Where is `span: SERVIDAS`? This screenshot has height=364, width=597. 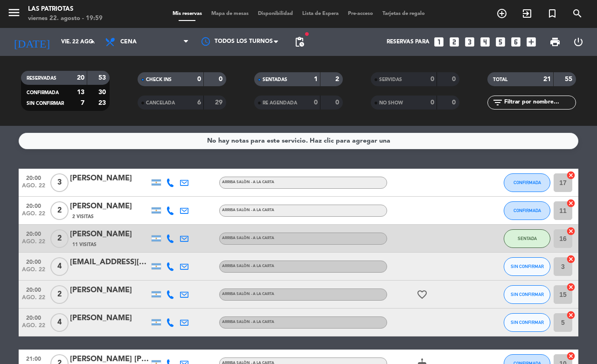
span: SERVIDAS is located at coordinates (390, 80).